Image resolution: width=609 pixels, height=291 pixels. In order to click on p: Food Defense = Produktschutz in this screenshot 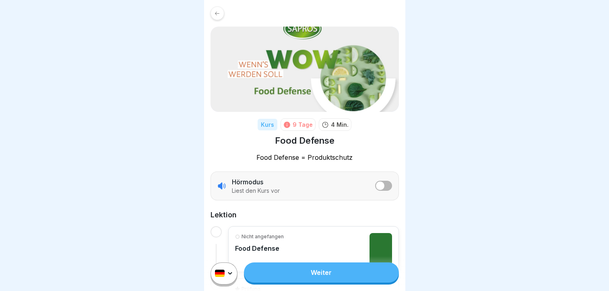, I will do `click(305, 157)`.